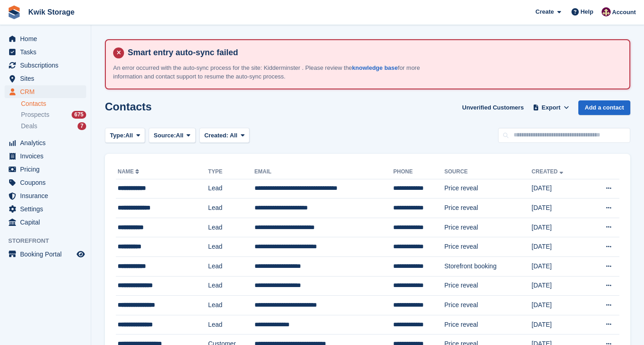 The image size is (644, 345). What do you see at coordinates (53, 103) in the screenshot?
I see `a: Contacts` at bounding box center [53, 103].